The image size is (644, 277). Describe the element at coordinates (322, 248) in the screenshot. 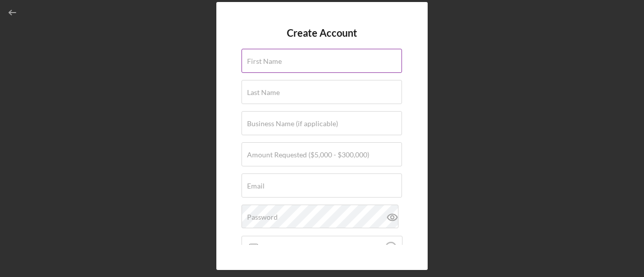

I see `label: I'm not a robot` at that location.